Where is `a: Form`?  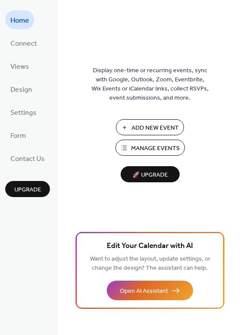
a: Form is located at coordinates (18, 135).